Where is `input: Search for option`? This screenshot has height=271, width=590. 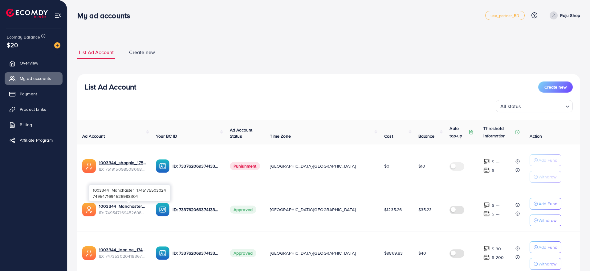 input: Search for option is located at coordinates (543, 105).